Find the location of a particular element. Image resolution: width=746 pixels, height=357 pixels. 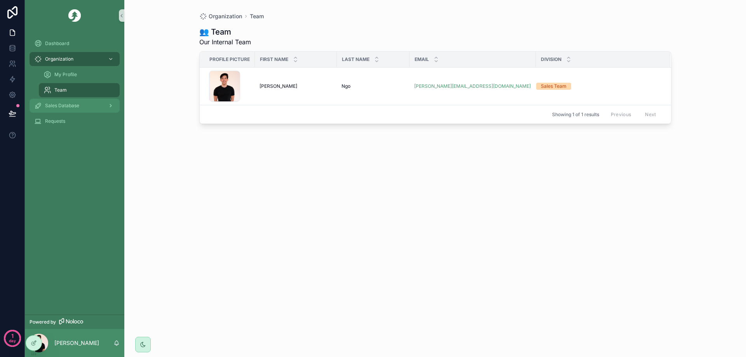

p: 1 is located at coordinates (12, 336).